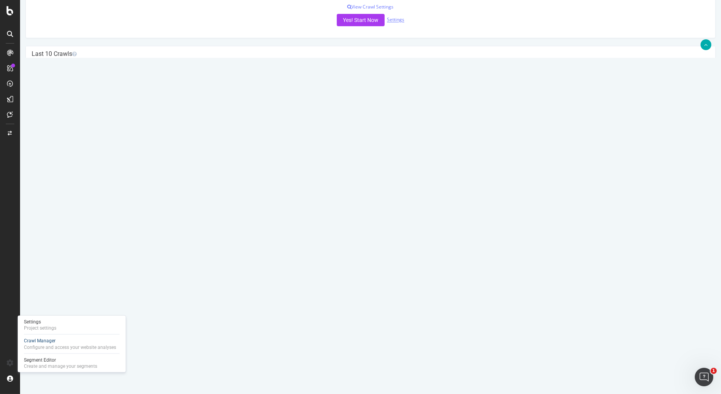 Image resolution: width=721 pixels, height=394 pixels. I want to click on a: SettingsProject settings, so click(72, 325).